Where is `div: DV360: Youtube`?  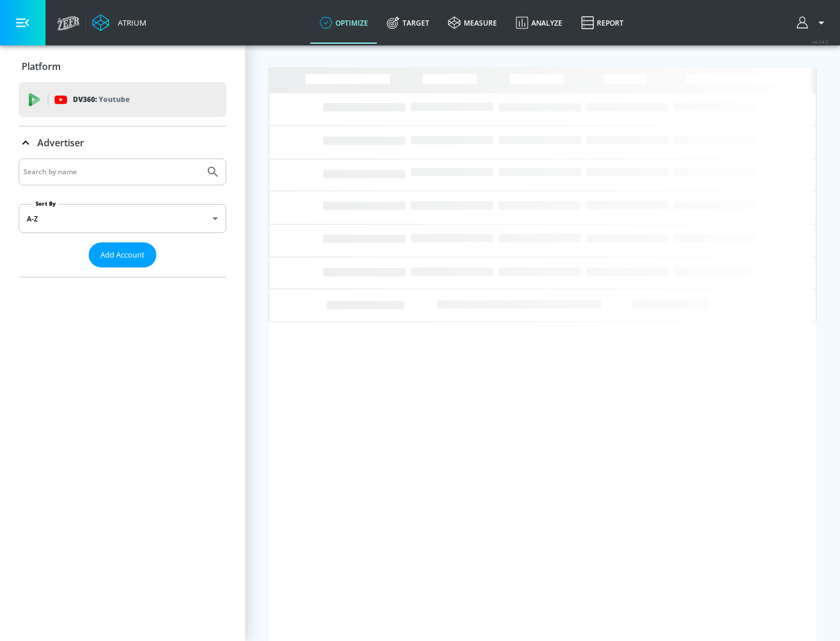 div: DV360: Youtube is located at coordinates (123, 100).